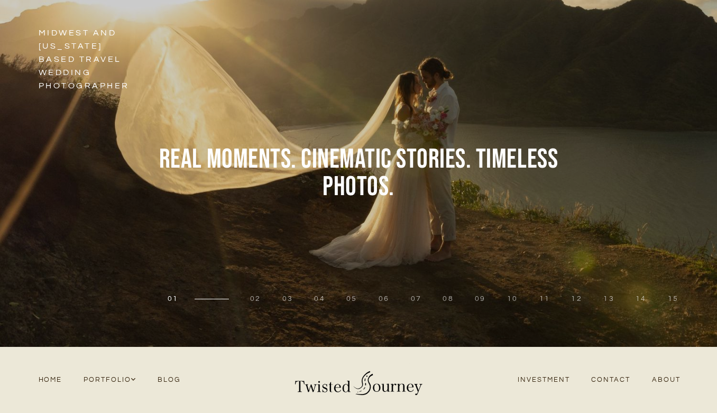 The height and width of the screenshot is (413, 717). Describe the element at coordinates (358, 187) in the screenshot. I see `span: Photos.` at that location.